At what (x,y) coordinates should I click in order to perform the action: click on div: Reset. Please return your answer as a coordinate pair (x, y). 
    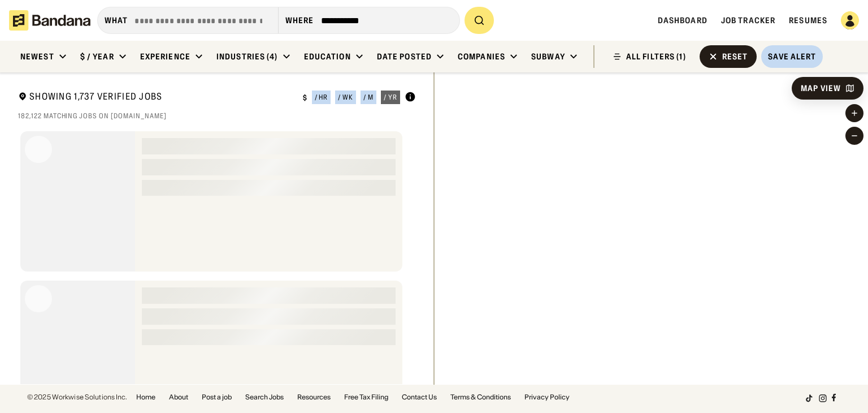
    Looking at the image, I should click on (735, 56).